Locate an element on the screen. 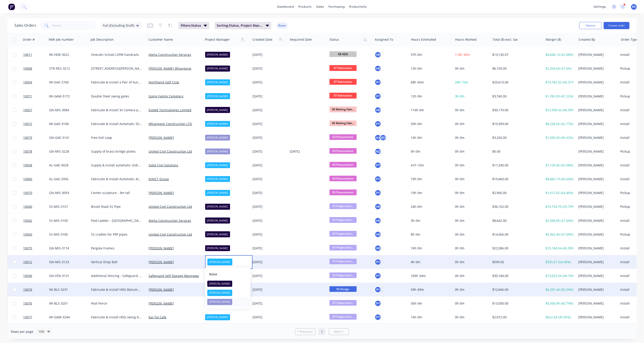  a: 10078 is located at coordinates (36, 152).